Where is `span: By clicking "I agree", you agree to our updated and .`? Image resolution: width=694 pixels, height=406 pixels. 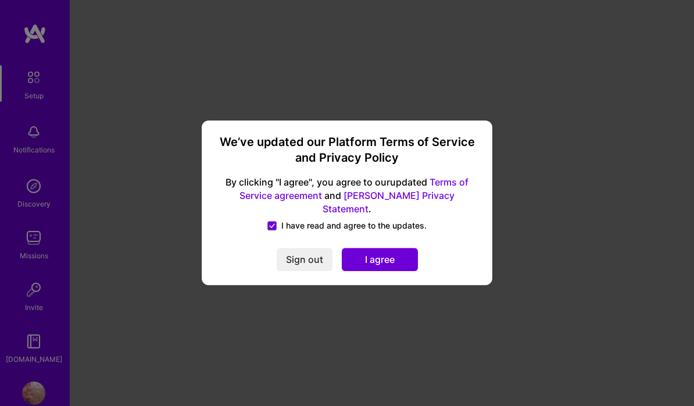 span: By clicking "I agree", you agree to our updated and . is located at coordinates (347, 195).